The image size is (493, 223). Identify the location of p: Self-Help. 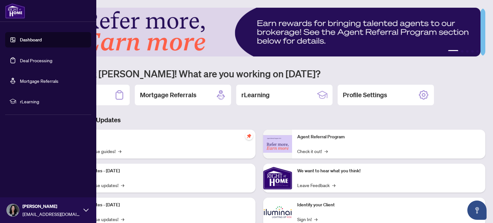
(159, 137).